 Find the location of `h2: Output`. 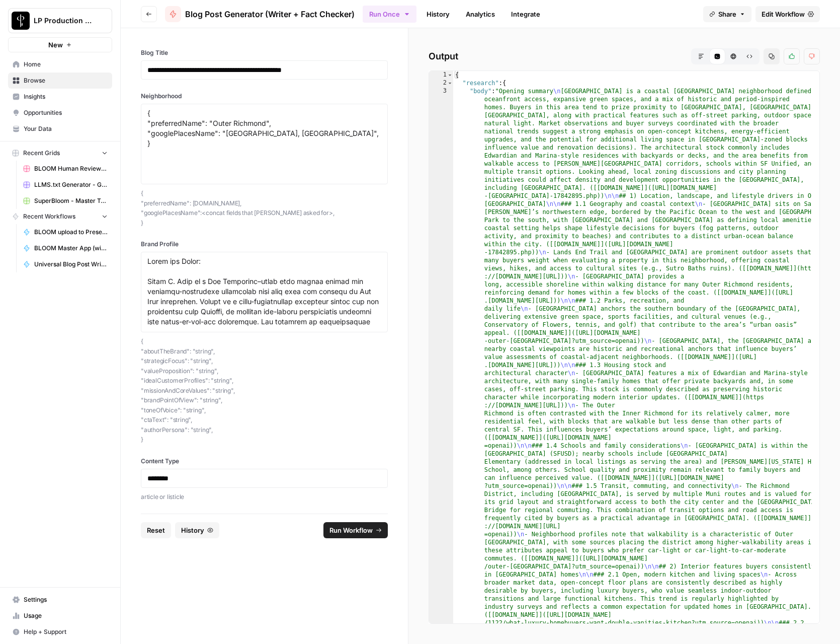

h2: Output is located at coordinates (625, 57).